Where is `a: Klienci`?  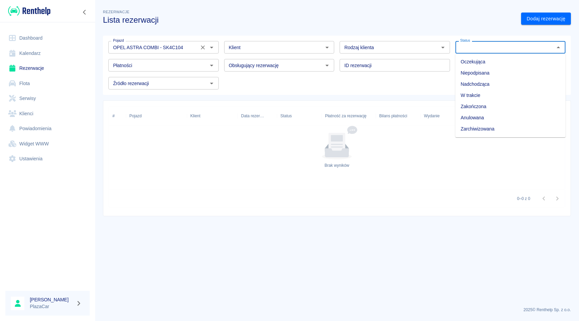
a: Klienci is located at coordinates (47, 113).